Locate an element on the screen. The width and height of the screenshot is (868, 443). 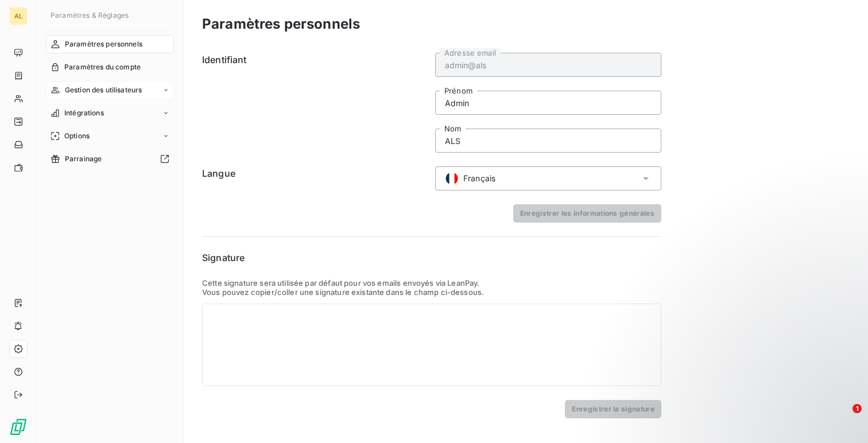
a: Parrainage is located at coordinates (110, 159).